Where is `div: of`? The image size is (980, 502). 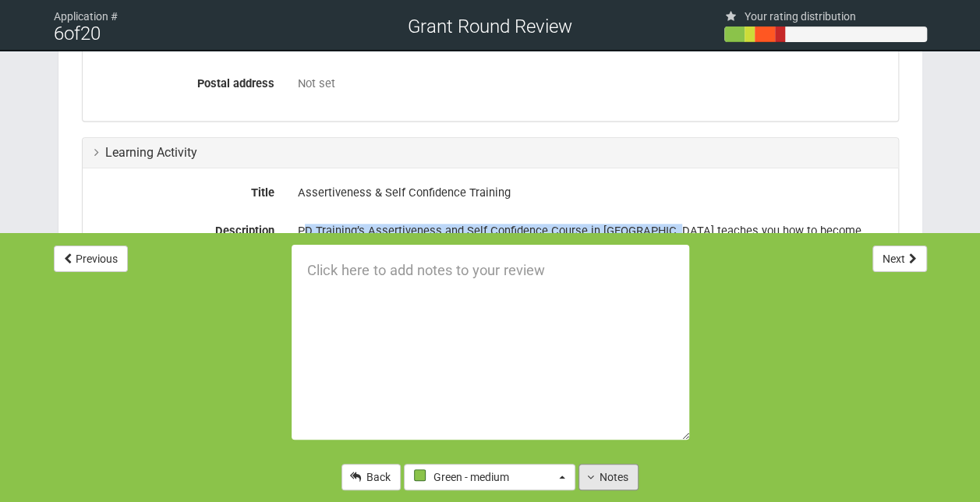
div: of is located at coordinates (155, 34).